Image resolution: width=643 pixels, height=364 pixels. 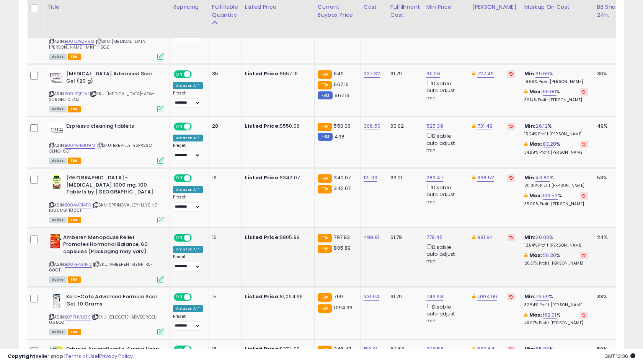 I want to click on a: 65.00, so click(x=550, y=91).